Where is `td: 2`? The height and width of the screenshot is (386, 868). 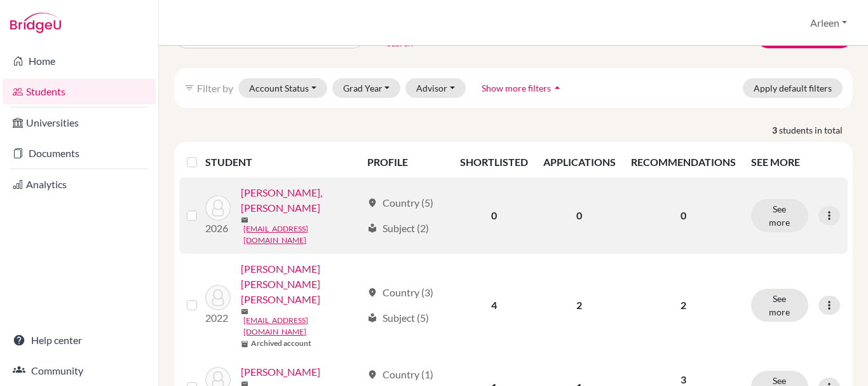 td: 2 is located at coordinates (580, 305).